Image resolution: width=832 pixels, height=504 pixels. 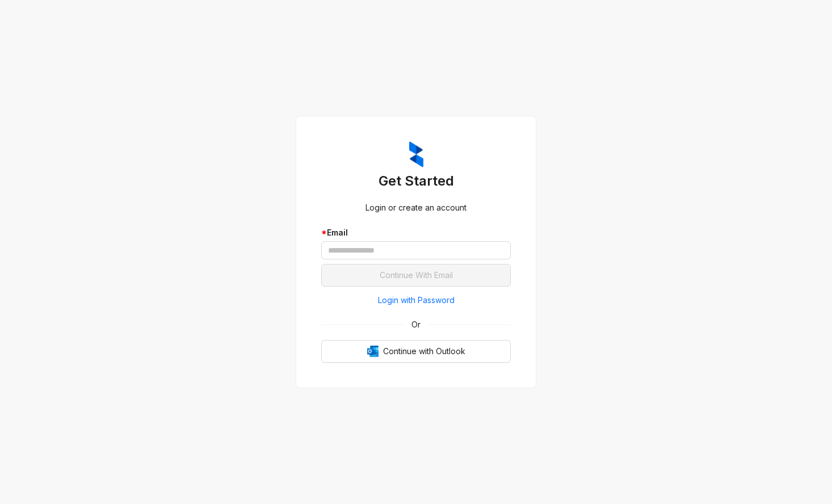 What do you see at coordinates (424, 351) in the screenshot?
I see `span: Continue with Outlook` at bounding box center [424, 351].